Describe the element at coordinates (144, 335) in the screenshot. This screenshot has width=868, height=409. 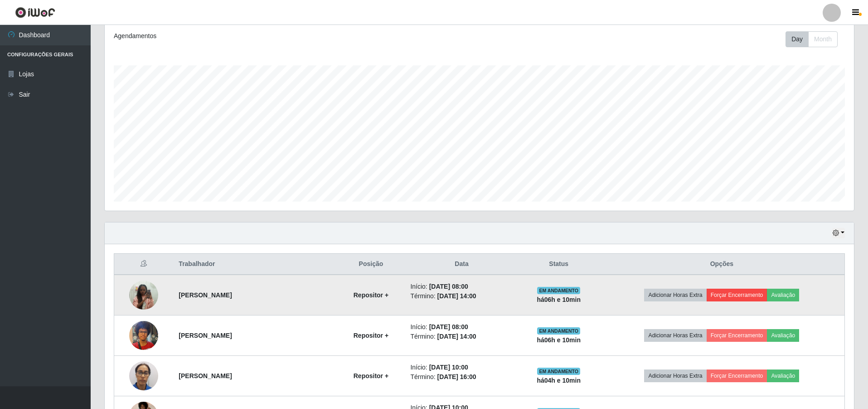
I see `img: 1751330520607.jpeg` at that location.